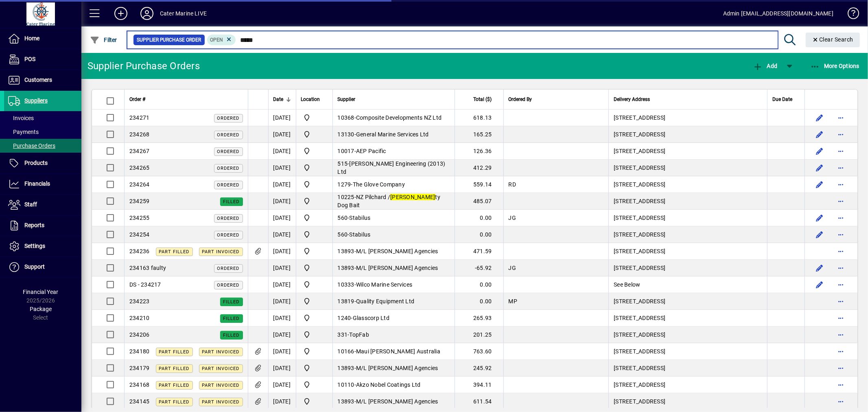 The height and width of the screenshot is (412, 868). What do you see at coordinates (139, 218) in the screenshot?
I see `span: 234255` at bounding box center [139, 218].